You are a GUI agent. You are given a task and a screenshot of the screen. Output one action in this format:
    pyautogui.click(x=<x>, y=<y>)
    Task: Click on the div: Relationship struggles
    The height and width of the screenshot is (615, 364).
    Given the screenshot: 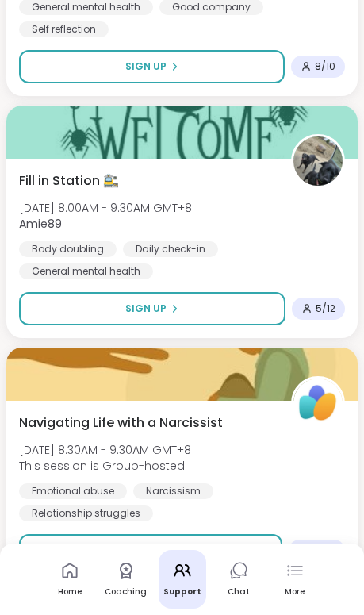 What is the action you would take?
    pyautogui.click(x=86, y=514)
    